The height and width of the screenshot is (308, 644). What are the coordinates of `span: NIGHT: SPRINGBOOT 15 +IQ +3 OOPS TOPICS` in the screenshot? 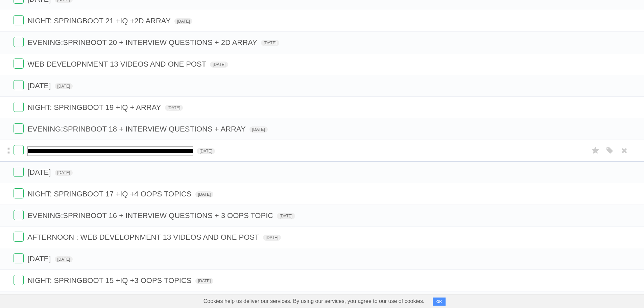 It's located at (110, 280).